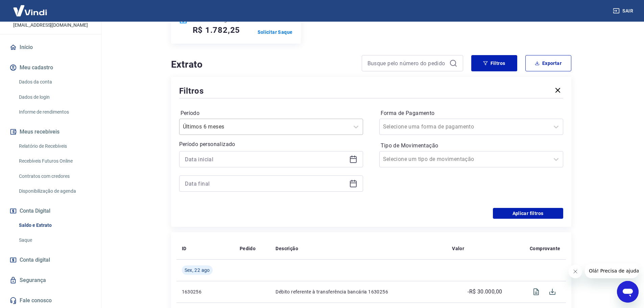 The image size is (644, 308). Describe the element at coordinates (35, 260) in the screenshot. I see `span: Conta digital` at that location.